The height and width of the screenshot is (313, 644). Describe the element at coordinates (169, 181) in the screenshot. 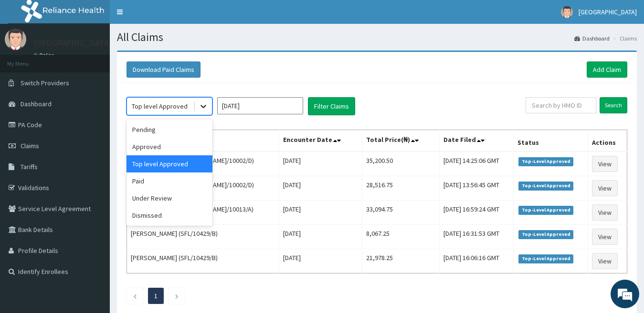

I see `div: Paid` at that location.